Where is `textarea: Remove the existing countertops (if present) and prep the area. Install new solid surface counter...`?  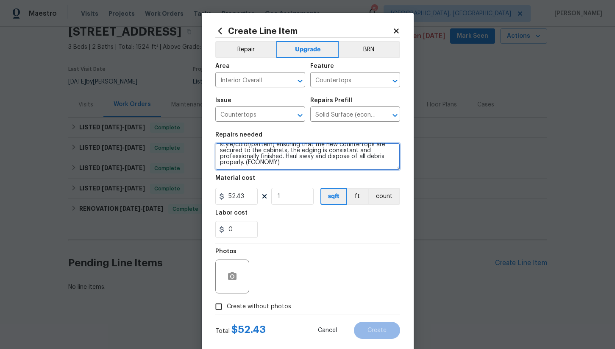 textarea: Remove the existing countertops (if present) and prep the area. Install new solid surface counter... is located at coordinates (308, 156).